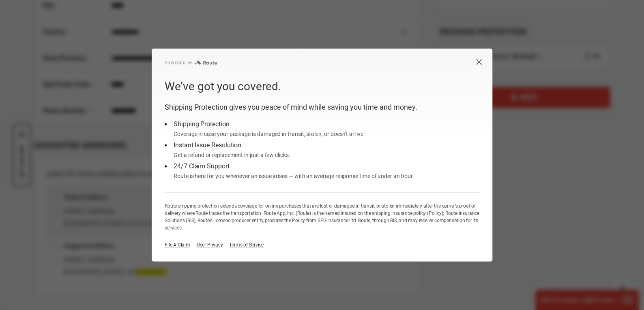 This screenshot has width=644, height=310. What do you see at coordinates (322, 107) in the screenshot?
I see `div: Shipping Protection gives you peace of mind while saving you time and money.` at bounding box center [322, 107].